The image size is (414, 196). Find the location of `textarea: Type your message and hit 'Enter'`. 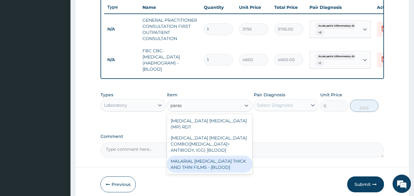

textarea: Type your message and hit 'Enter' is located at coordinates (60, 142).